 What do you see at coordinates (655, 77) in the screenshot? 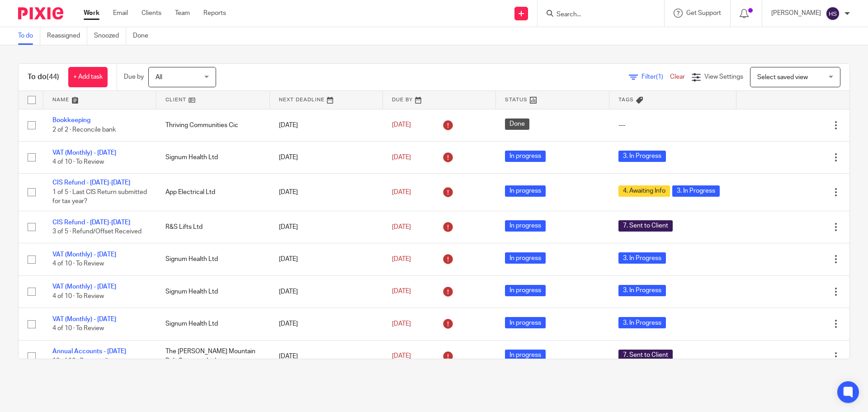
I see `span: Filter` at bounding box center [655, 77].